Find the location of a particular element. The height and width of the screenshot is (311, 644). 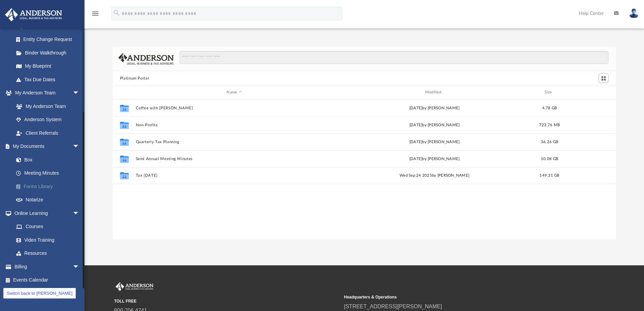

a: Binder Walkthrough is located at coordinates (49, 53).